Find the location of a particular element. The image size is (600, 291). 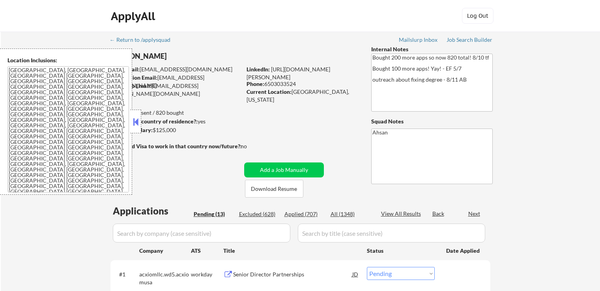

div: View All Results is located at coordinates (402, 214).